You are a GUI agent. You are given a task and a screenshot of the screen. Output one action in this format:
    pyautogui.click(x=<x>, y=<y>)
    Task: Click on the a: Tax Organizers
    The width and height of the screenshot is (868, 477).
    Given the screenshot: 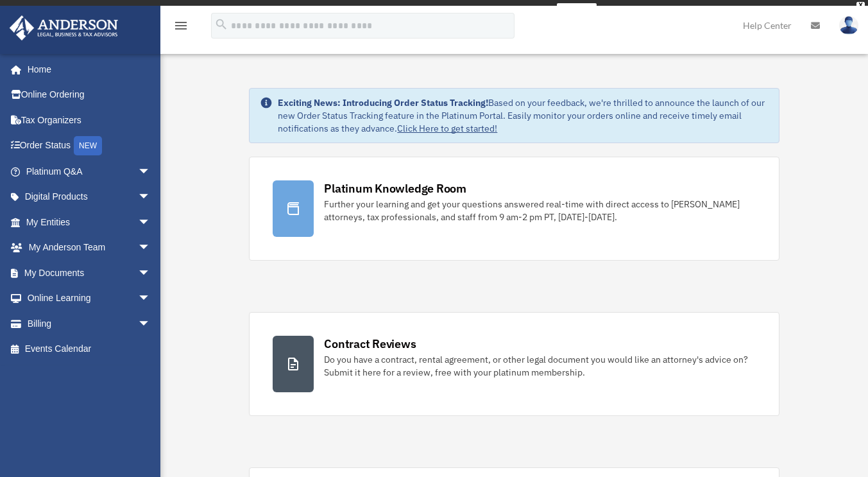 What is the action you would take?
    pyautogui.click(x=90, y=120)
    